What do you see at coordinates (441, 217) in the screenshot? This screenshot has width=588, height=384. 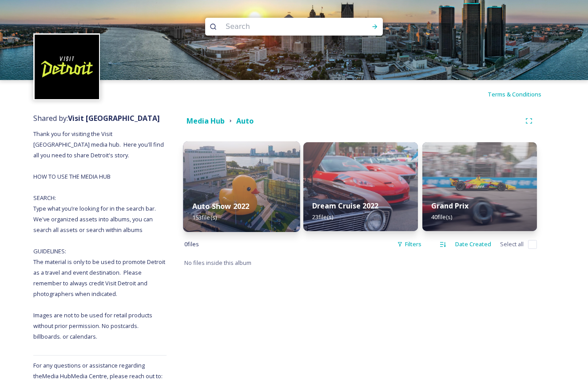 I see `span: 40 file(s)` at bounding box center [441, 217].